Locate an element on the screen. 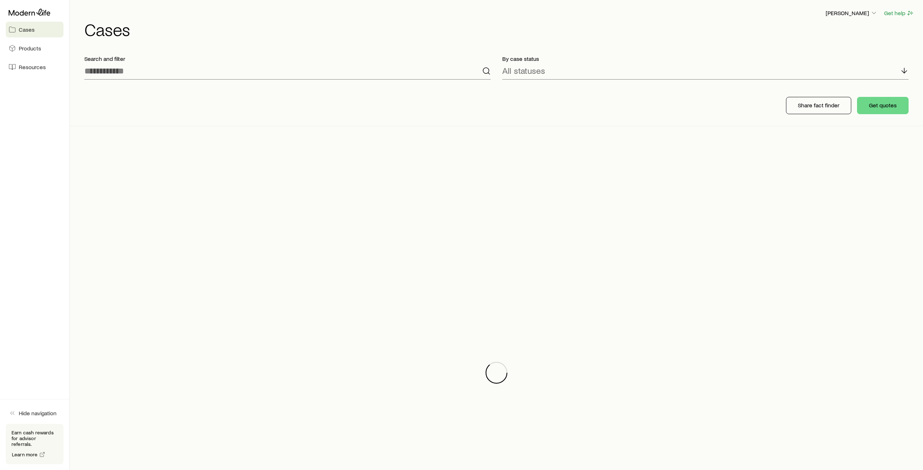 This screenshot has width=923, height=470. button: Hide navigation is located at coordinates (35, 414).